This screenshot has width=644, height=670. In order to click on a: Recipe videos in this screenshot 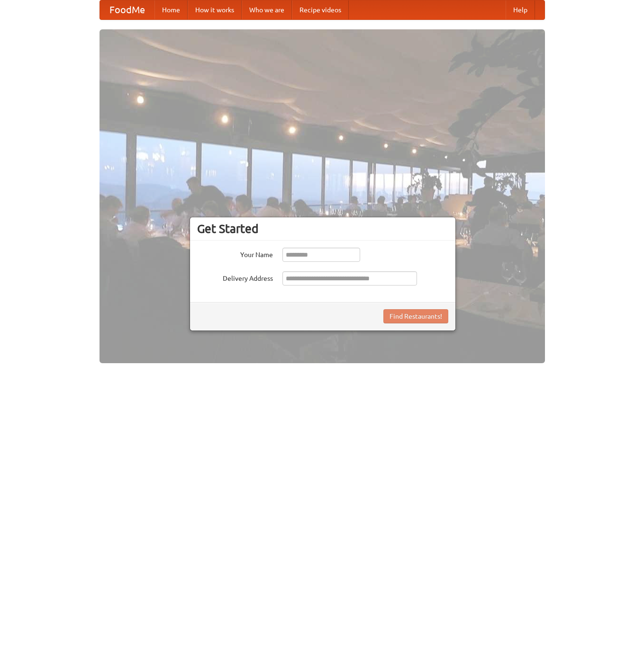, I will do `click(320, 10)`.